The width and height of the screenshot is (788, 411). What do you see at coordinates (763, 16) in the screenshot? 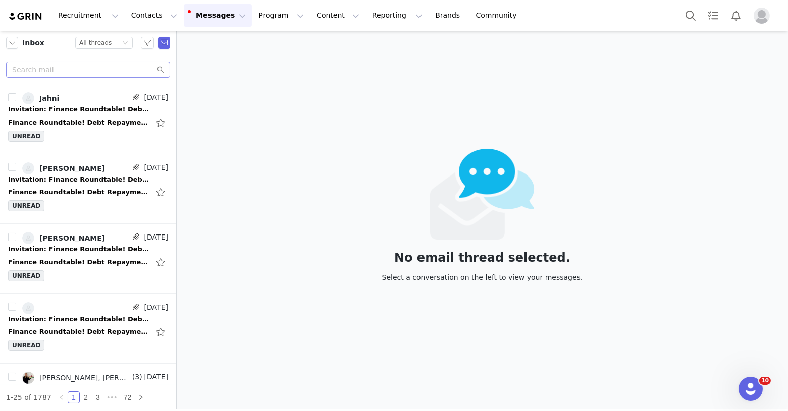
I see `button: Profile` at bounding box center [763, 16].